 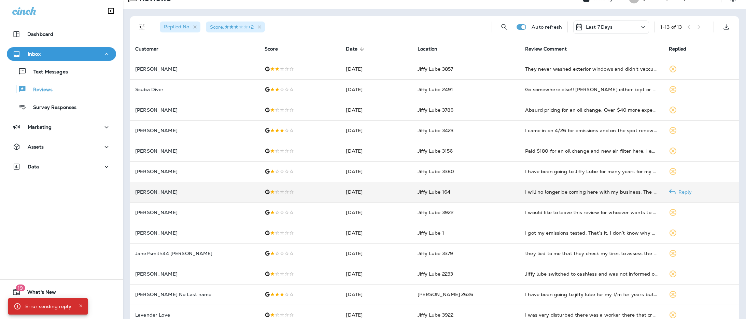 I want to click on button: Dashboard, so click(x=61, y=34).